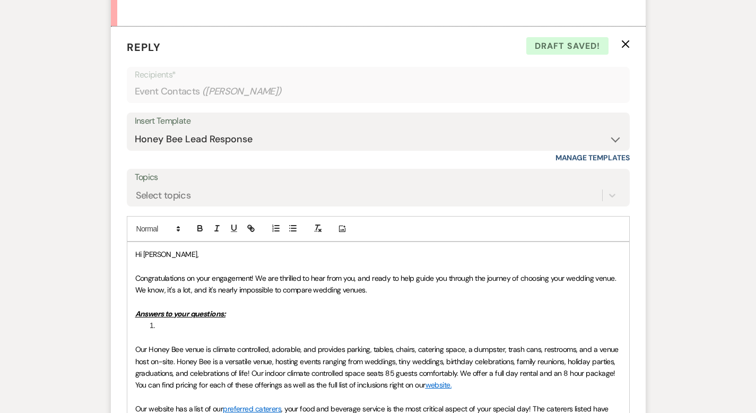 This screenshot has height=413, width=756. Describe the element at coordinates (377, 284) in the screenshot. I see `span: Congratulations on your engagement! We are thrilled to hear from you, and ready to help guide you...` at that location.